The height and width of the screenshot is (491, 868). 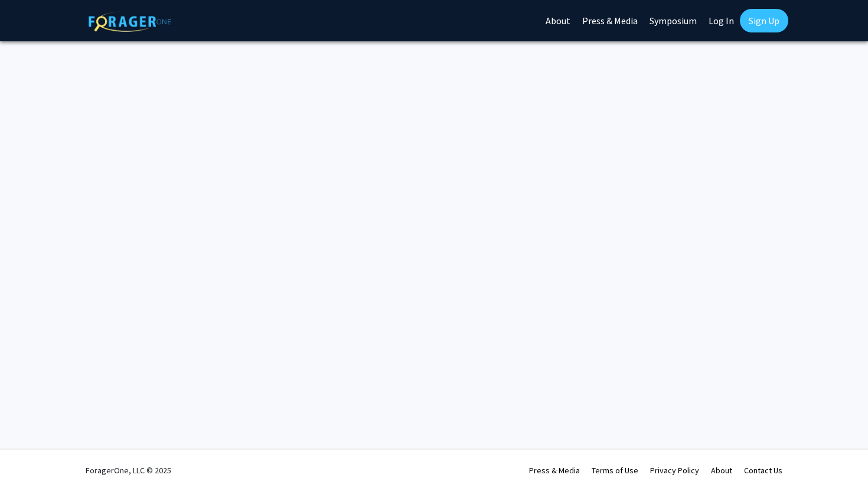 I want to click on a: Contact Us, so click(x=763, y=470).